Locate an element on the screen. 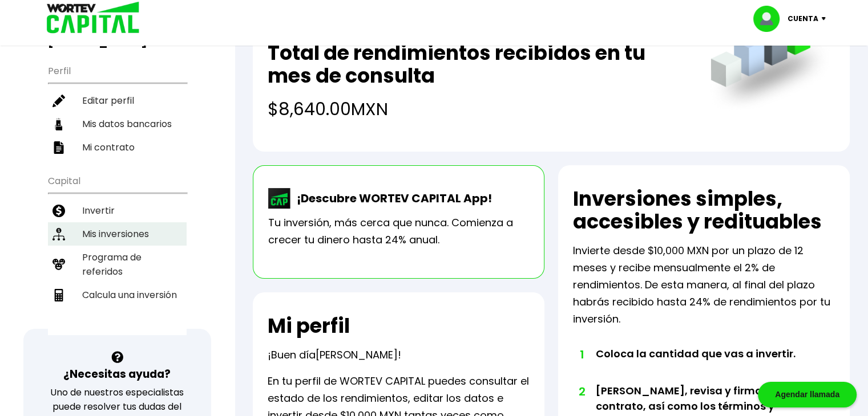  li: Calcula una inversión is located at coordinates (117, 294).